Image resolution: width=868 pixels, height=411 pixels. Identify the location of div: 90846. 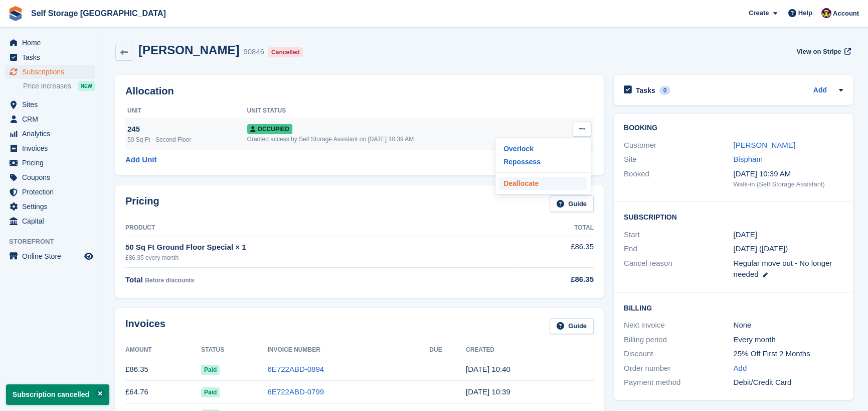
(254, 51).